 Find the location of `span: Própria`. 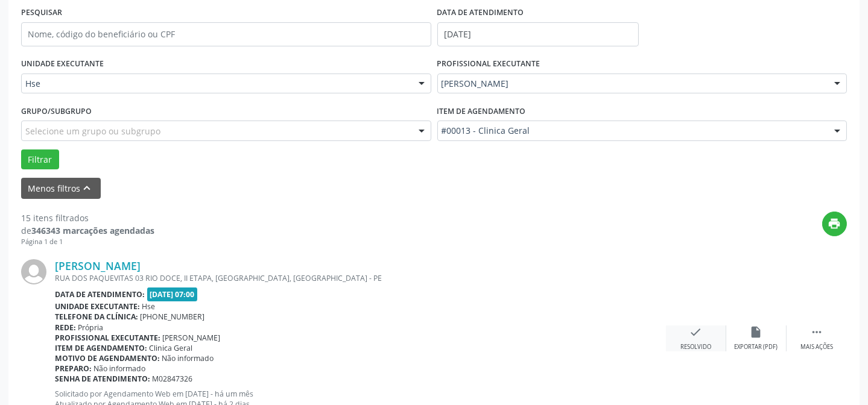

span: Própria is located at coordinates (91, 327).